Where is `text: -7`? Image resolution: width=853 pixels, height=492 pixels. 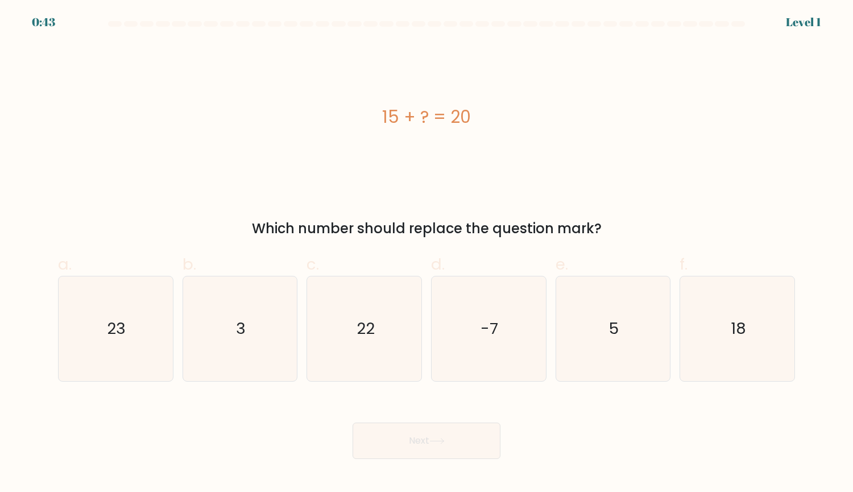 text: -7 is located at coordinates (490, 328).